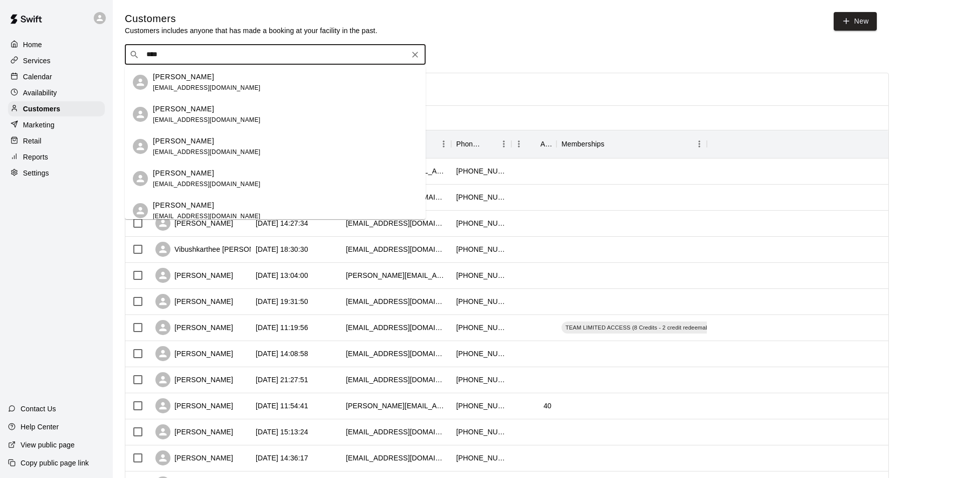  Describe the element at coordinates (396, 406) in the screenshot. I see `div: manas.5219@gmail.com` at that location.